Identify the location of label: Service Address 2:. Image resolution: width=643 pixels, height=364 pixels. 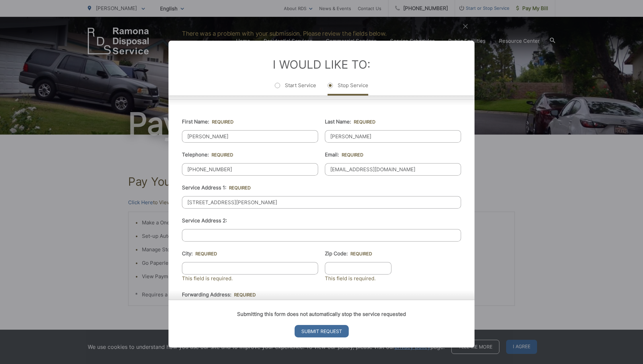
(204, 221).